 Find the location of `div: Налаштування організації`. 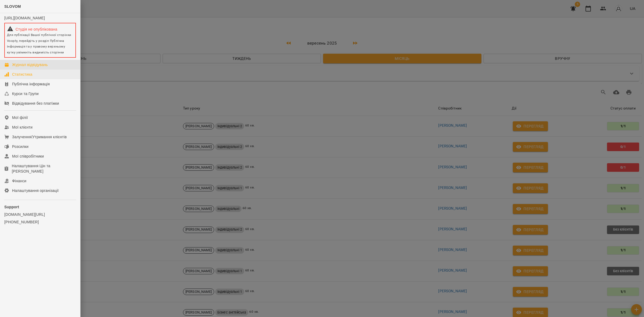

div: Налаштування організації is located at coordinates (35, 191).